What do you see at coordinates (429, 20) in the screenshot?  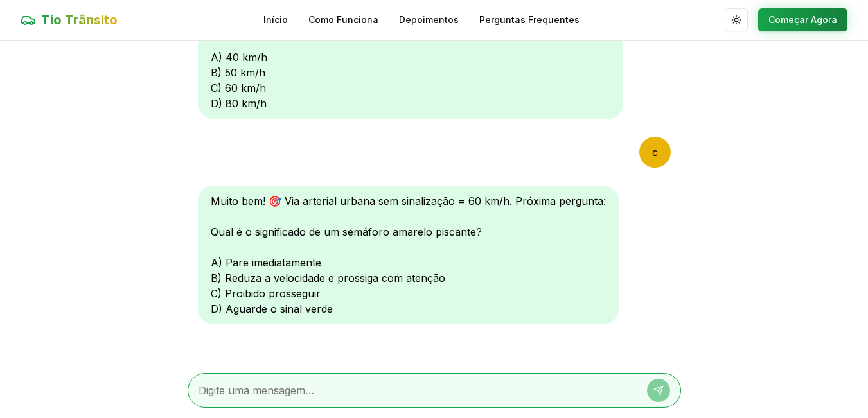 I see `a: Depoimentos` at bounding box center [429, 20].